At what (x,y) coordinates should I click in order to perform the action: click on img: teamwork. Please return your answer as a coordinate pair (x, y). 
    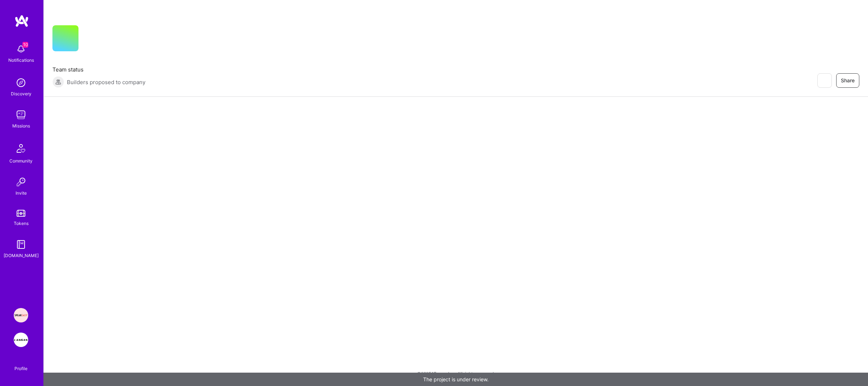
    Looking at the image, I should click on (21, 115).